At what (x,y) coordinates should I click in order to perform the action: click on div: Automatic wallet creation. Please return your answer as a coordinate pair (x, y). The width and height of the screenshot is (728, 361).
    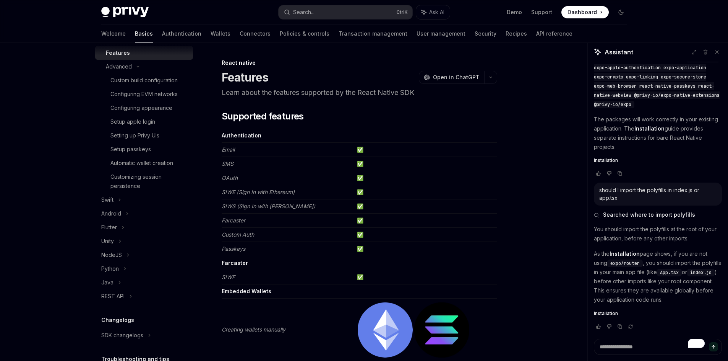
    Looking at the image, I should click on (142, 163).